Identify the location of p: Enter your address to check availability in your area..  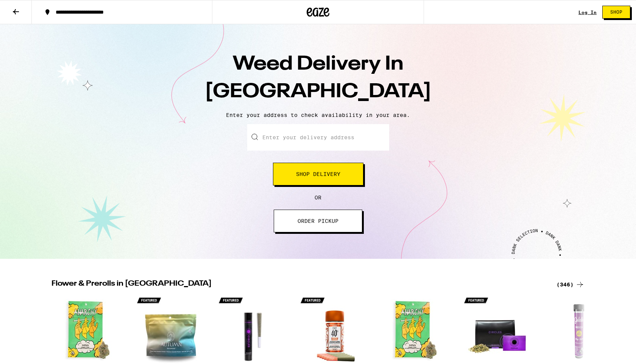
(318, 115).